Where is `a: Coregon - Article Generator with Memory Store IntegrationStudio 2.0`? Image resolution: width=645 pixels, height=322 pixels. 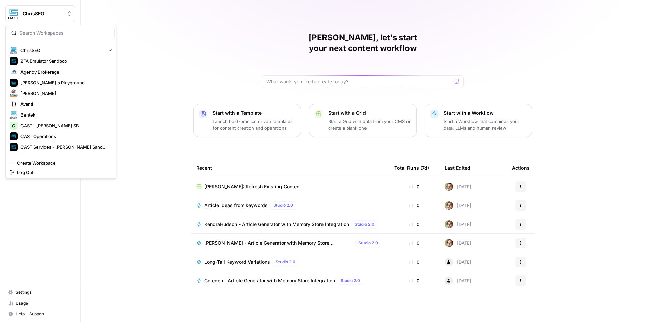 a: Coregon - Article Generator with Memory Store IntegrationStudio 2.0 is located at coordinates (290, 281).